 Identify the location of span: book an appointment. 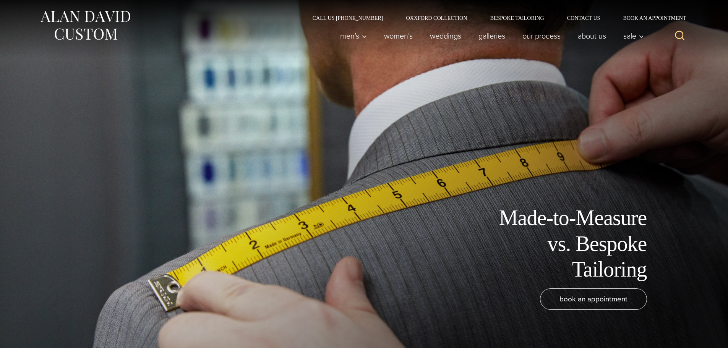
(594, 299).